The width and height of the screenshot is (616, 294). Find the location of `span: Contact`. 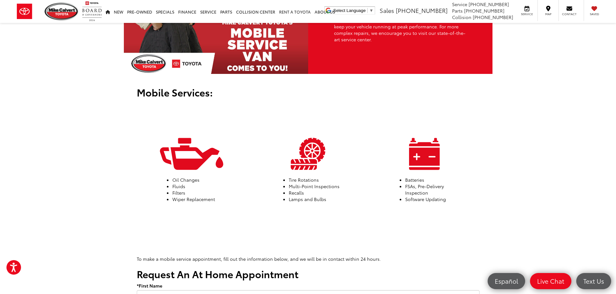

span: Contact is located at coordinates (569, 14).